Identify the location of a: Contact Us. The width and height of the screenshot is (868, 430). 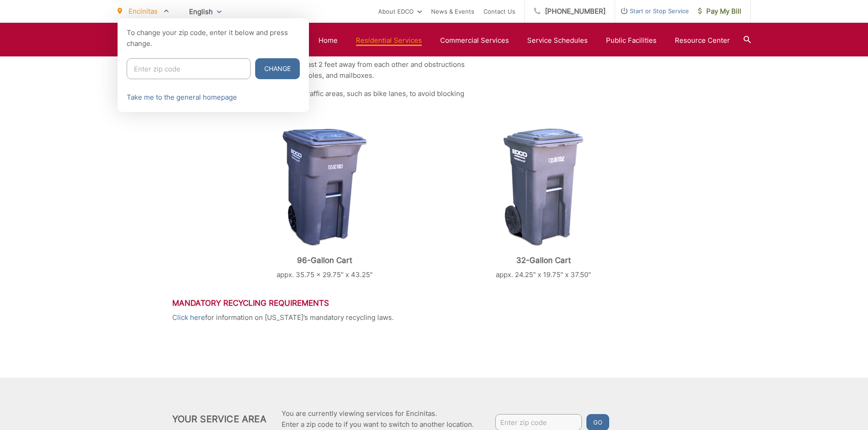
(499, 11).